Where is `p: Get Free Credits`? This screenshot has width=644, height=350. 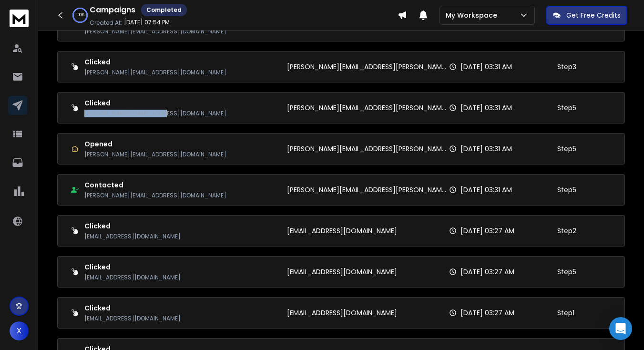
p: Get Free Credits is located at coordinates (593, 15).